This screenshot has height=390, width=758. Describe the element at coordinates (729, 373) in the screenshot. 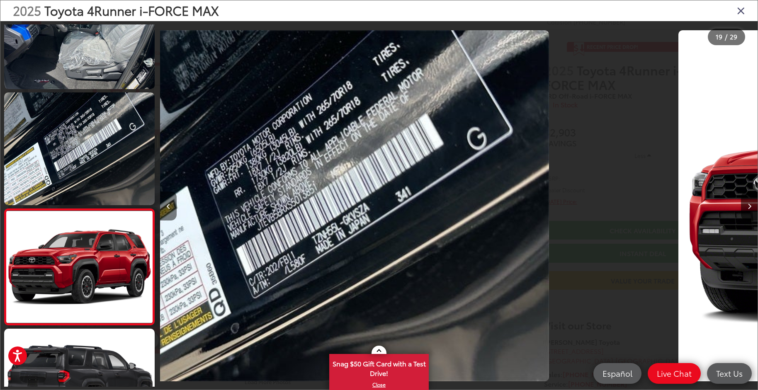

I see `span: Text Us` at that location.